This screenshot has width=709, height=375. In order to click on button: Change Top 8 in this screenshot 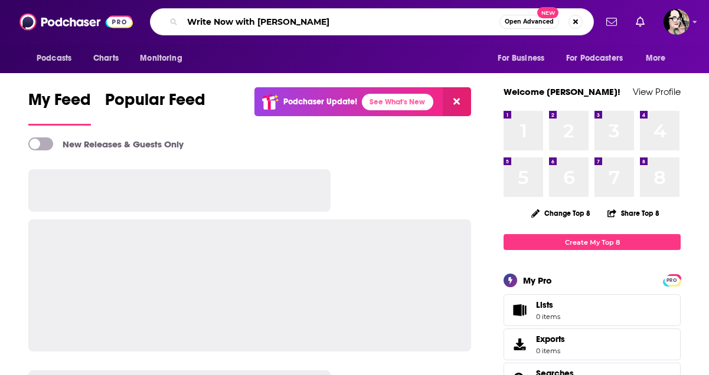, I will do `click(561, 213)`.